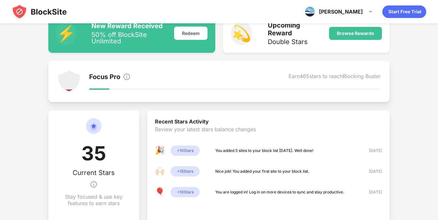 The width and height of the screenshot is (438, 220). I want to click on div: Current Stars, so click(94, 173).